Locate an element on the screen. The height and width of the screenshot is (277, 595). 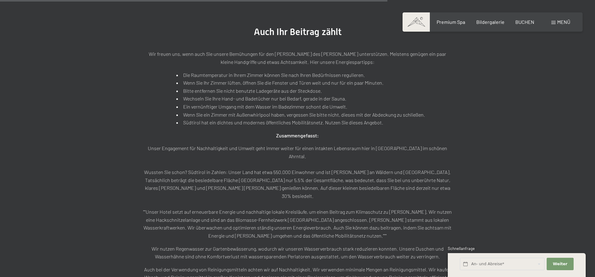
a: Premium Spa is located at coordinates (451, 22).